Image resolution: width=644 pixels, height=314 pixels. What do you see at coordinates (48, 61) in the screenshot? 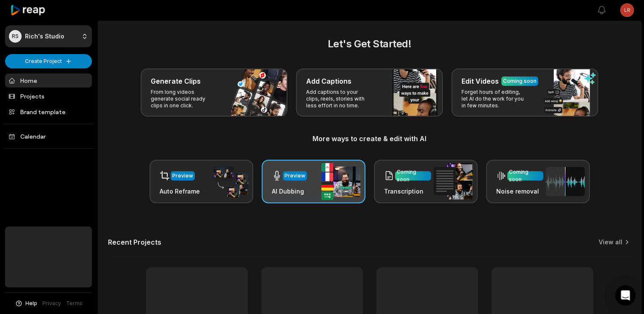
I see `button: Create Project` at bounding box center [48, 61].